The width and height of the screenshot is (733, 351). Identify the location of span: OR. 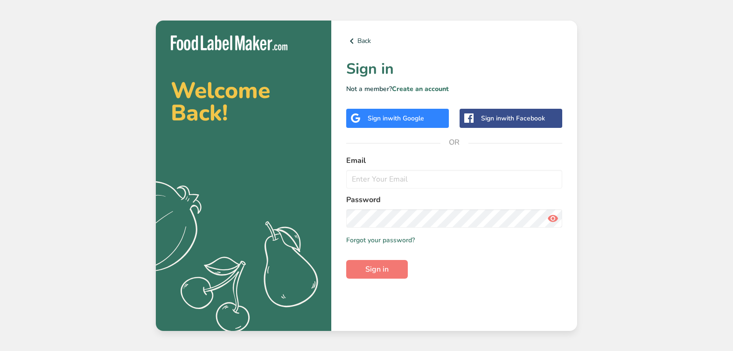
(454, 142).